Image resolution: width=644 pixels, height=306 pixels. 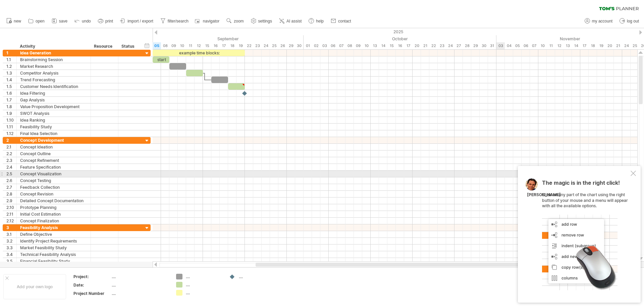 I want to click on div: Market Research, so click(x=54, y=66).